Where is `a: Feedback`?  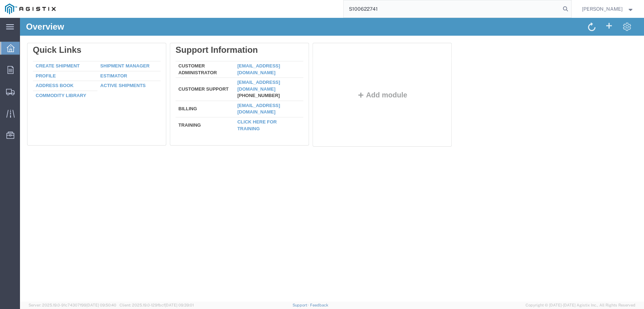
a: Feedback is located at coordinates (319, 305).